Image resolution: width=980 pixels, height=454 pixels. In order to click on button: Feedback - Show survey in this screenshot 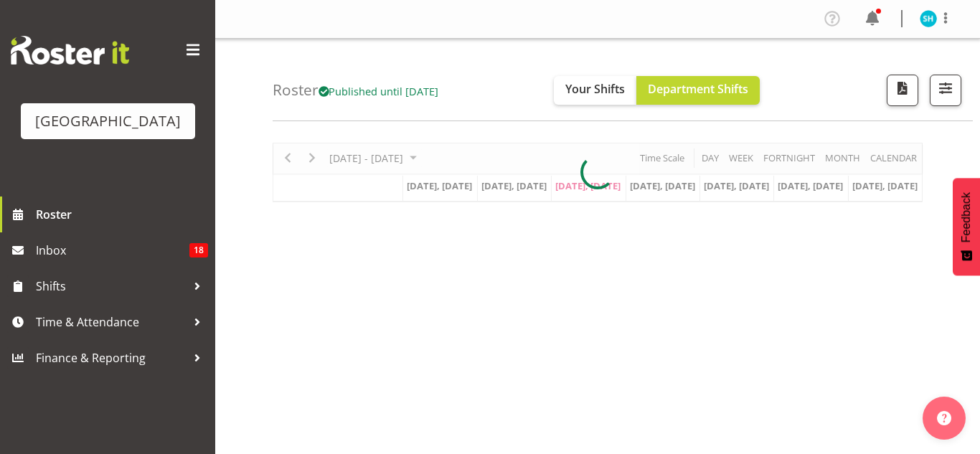, I will do `click(966, 226)`.